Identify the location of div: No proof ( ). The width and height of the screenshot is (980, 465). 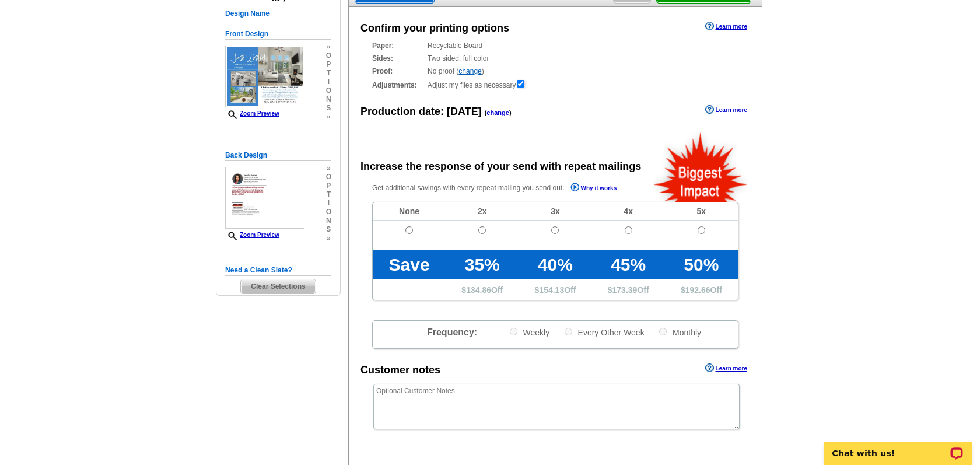
(555, 71).